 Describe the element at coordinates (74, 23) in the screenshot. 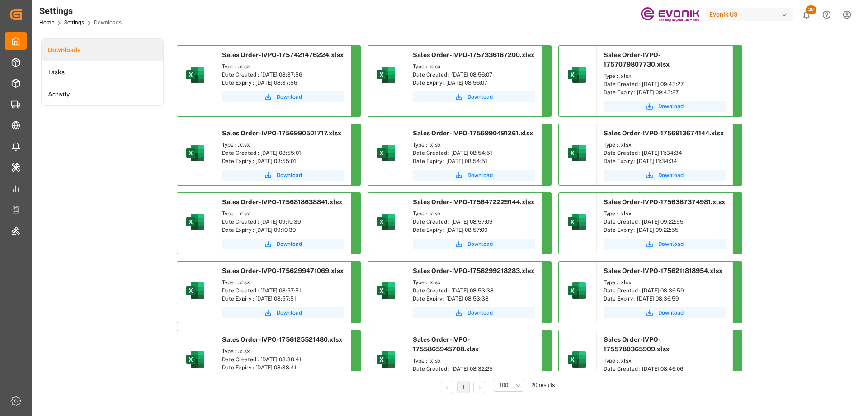

I see `a: Settings` at that location.